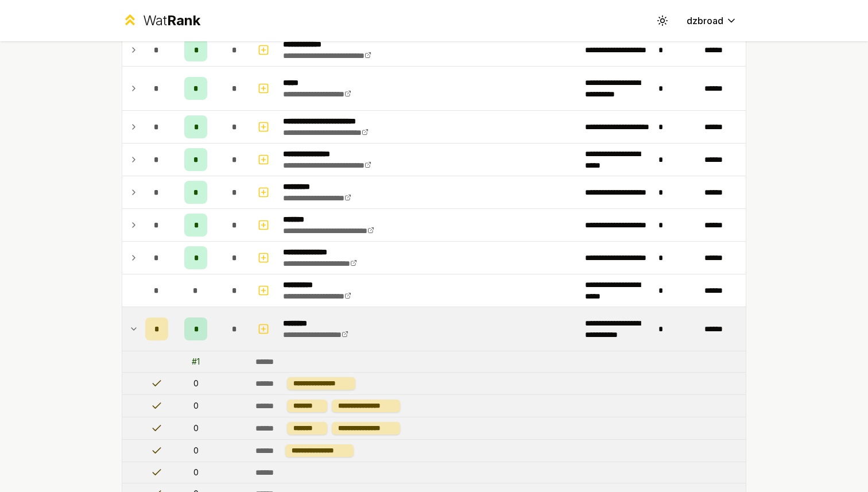 Image resolution: width=868 pixels, height=492 pixels. Describe the element at coordinates (161, 21) in the screenshot. I see `a: WatRank` at that location.